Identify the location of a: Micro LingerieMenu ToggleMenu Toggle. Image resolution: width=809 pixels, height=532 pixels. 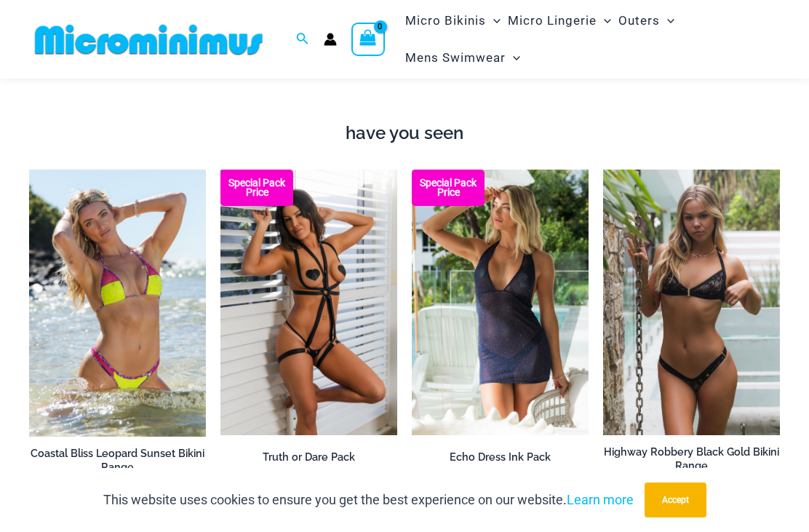
(560, 21).